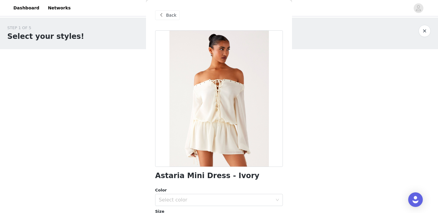  What do you see at coordinates (216, 200) in the screenshot?
I see `div: Select color` at bounding box center [216, 200].